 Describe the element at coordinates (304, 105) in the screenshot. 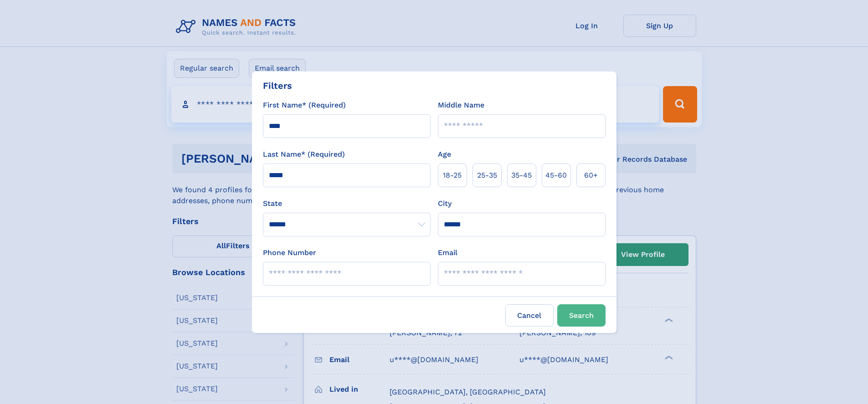

I see `label: First Name* (Required)` at that location.